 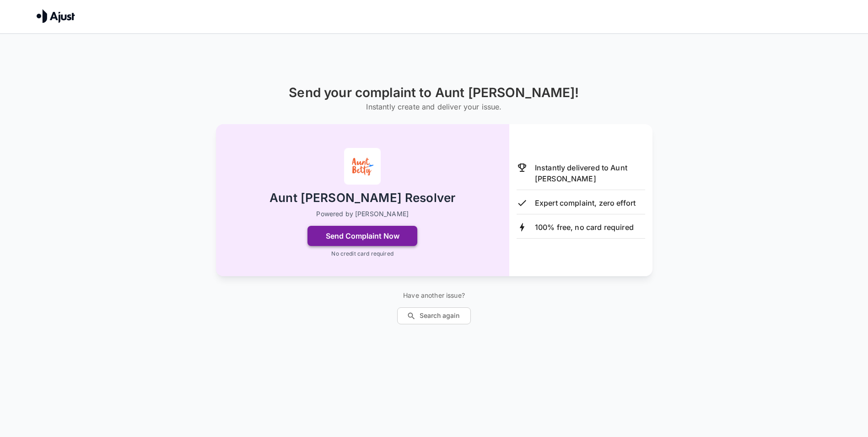 What do you see at coordinates (434, 316) in the screenshot?
I see `button: Search again` at bounding box center [434, 316].